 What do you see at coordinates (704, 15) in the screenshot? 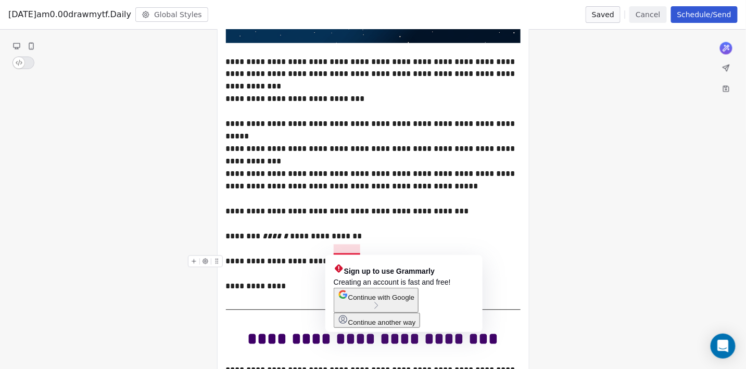
I see `button: Schedule/Send` at bounding box center [704, 15].